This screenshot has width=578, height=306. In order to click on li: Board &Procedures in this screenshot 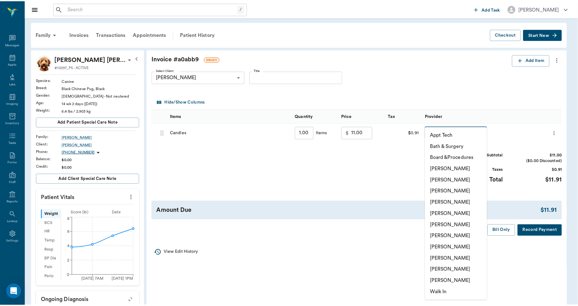, I will do `click(460, 158)`.